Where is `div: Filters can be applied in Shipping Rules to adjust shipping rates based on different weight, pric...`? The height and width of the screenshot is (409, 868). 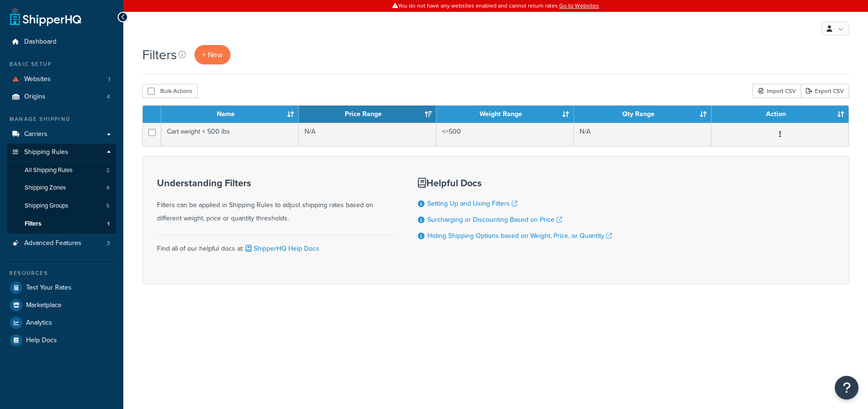 div: Filters can be applied in Shipping Rules to adjust shipping rates based on different weight, pric... is located at coordinates (276, 202).